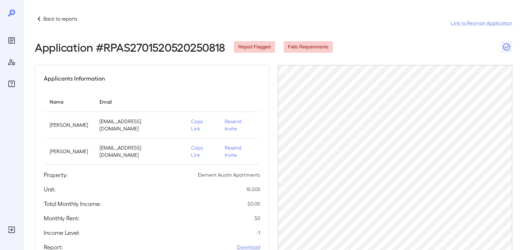 This screenshot has width=521, height=250. What do you see at coordinates (258, 233) in the screenshot?
I see `p: -1` at bounding box center [258, 233].